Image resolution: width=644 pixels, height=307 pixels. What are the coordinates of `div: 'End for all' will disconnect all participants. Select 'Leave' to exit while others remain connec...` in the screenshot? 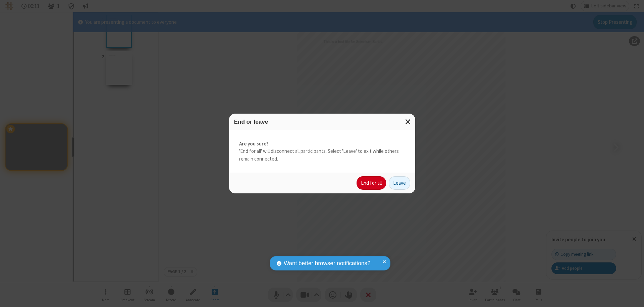 It's located at (322, 151).